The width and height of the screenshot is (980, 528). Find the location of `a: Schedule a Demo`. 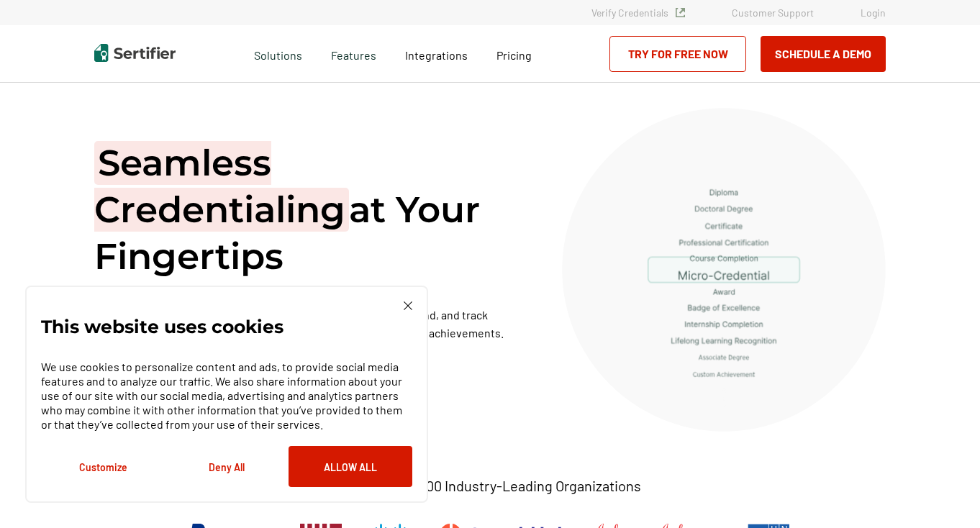

a: Schedule a Demo is located at coordinates (823, 54).